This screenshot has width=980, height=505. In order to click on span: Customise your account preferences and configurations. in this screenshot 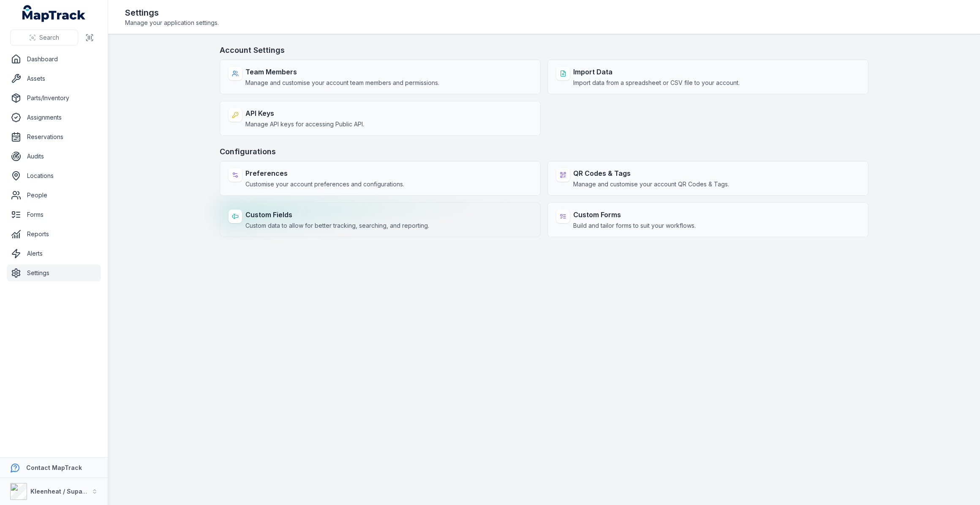, I will do `click(324, 184)`.